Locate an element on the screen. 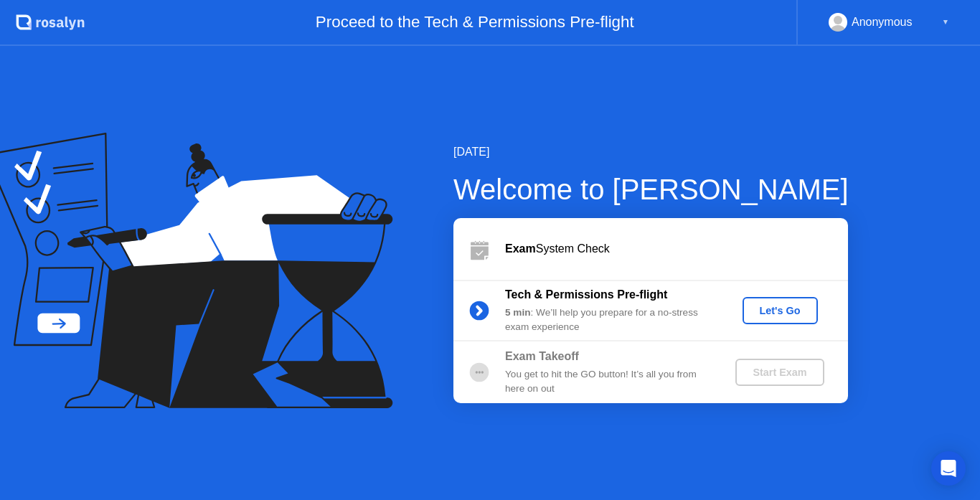 The image size is (980, 500). div: Anonymous is located at coordinates (882, 22).